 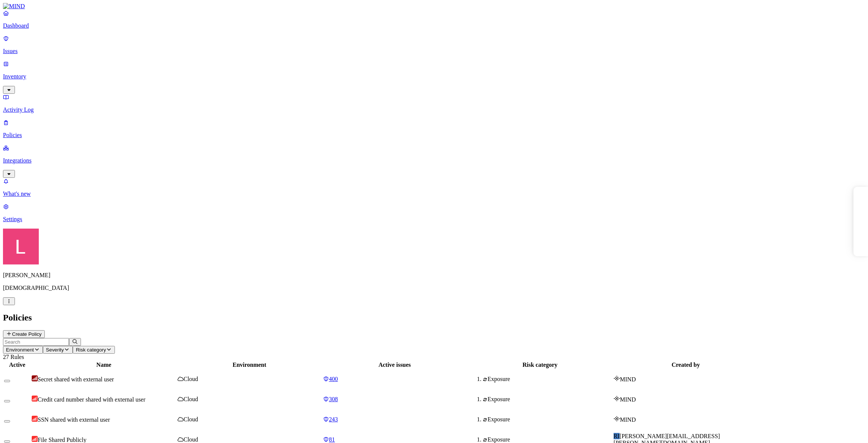 What do you see at coordinates (21, 246) in the screenshot?
I see `img: Landen Brown` at bounding box center [21, 246].